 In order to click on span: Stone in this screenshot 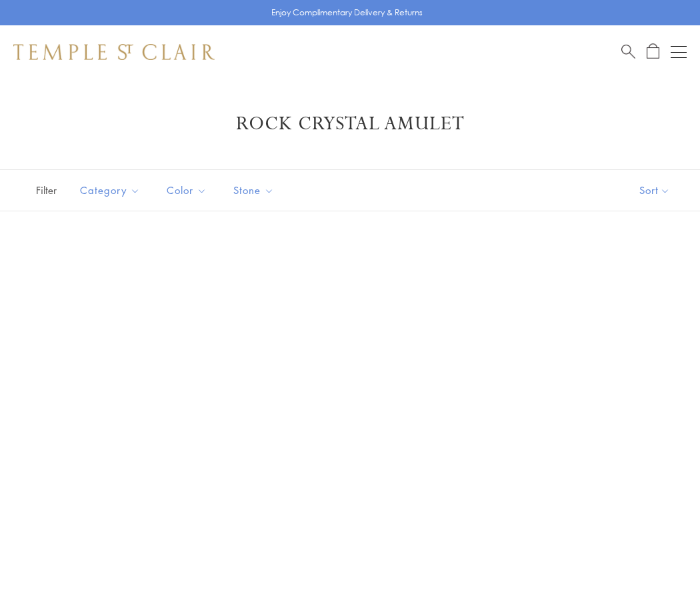, I will do `click(256, 190)`.